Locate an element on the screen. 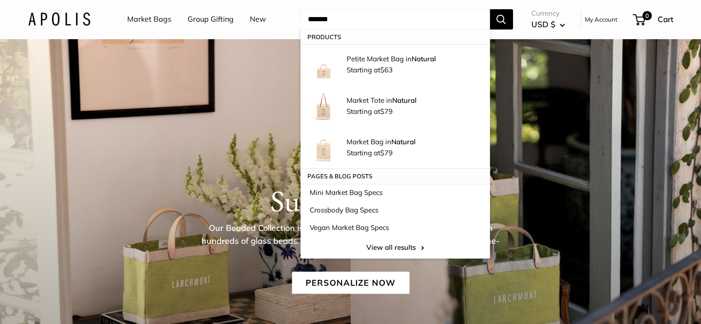  a: Mini Market Bag Specs is located at coordinates (395, 193).